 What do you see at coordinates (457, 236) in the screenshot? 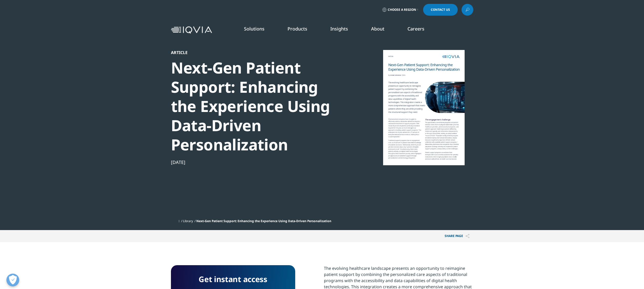
I see `button: Share PAGEShare PAGE` at bounding box center [457, 236].